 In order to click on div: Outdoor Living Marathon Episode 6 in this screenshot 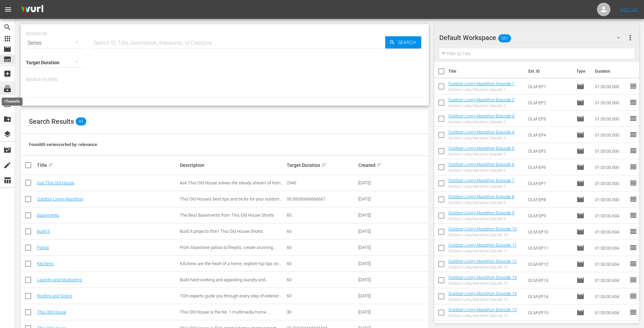, I will do `click(481, 170)`.